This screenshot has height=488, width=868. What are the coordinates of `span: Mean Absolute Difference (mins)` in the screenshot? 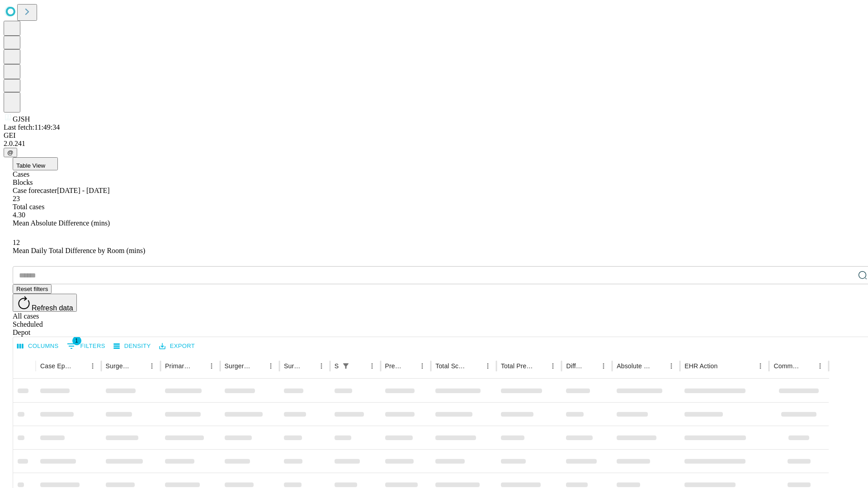 It's located at (61, 223).